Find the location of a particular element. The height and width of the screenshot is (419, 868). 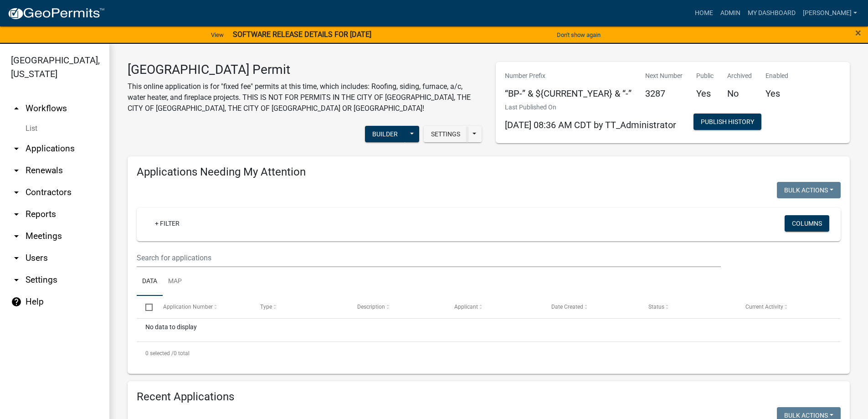

datatable-header-cell: Current Activity is located at coordinates (785, 306).